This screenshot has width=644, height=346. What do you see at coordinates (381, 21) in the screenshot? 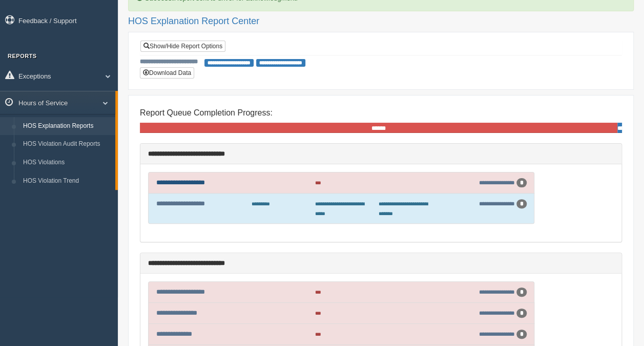
I see `h2: HOS Explanation Report Center` at bounding box center [381, 21].